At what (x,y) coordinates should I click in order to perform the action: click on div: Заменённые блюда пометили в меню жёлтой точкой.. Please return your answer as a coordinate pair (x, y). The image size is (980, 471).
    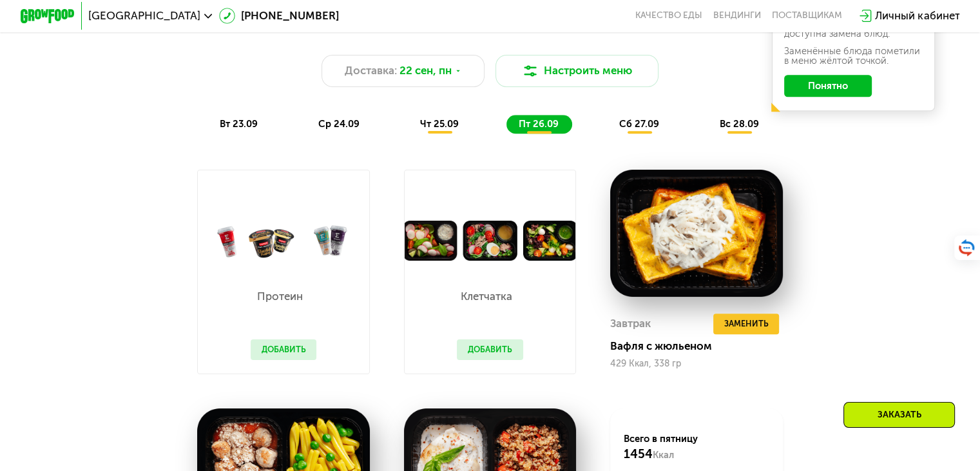
    Looking at the image, I should click on (854, 56).